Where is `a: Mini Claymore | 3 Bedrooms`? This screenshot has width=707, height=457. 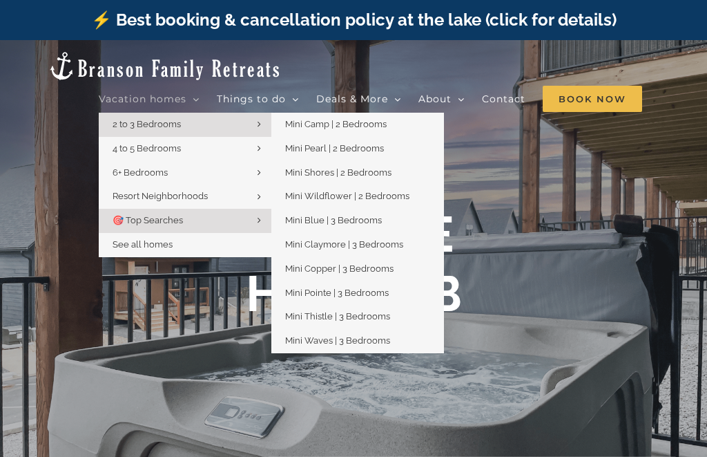 a: Mini Claymore | 3 Bedrooms is located at coordinates (358, 245).